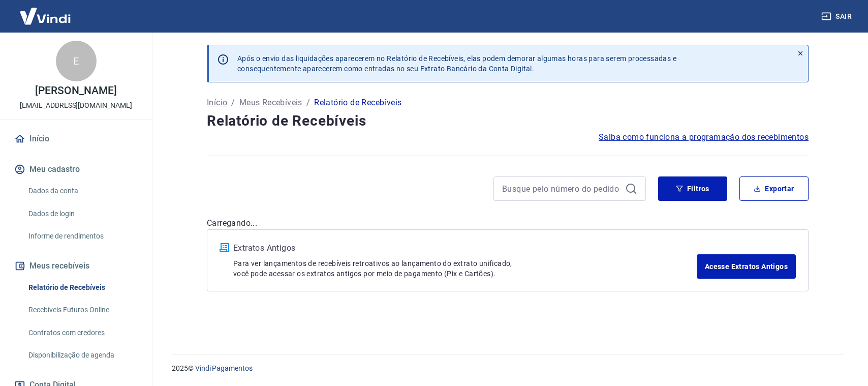 The height and width of the screenshot is (386, 868). Describe the element at coordinates (271, 102) in the screenshot. I see `p: Meus Recebíveis` at that location.